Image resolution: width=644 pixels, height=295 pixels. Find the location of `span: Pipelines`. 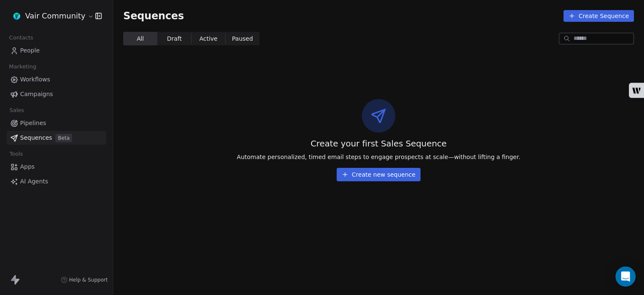

span: Pipelines is located at coordinates (33, 123).